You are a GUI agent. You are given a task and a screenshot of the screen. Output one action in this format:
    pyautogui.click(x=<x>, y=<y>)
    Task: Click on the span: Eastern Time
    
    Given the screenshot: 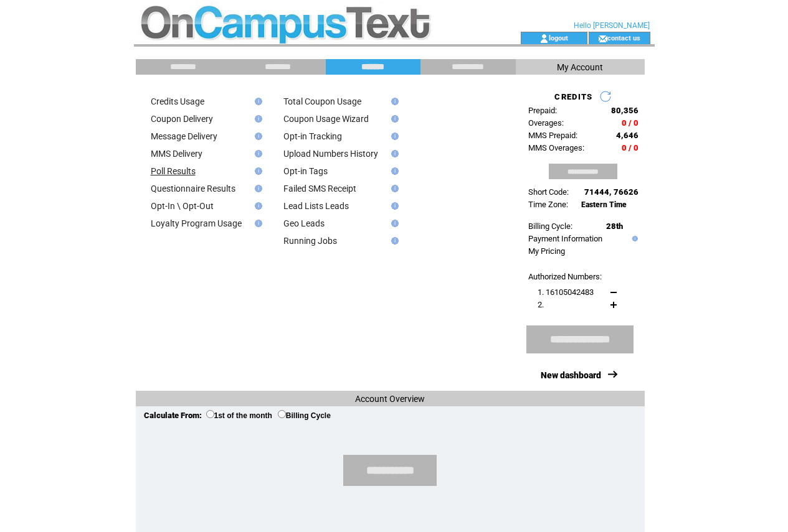 What is the action you would take?
    pyautogui.click(x=603, y=205)
    